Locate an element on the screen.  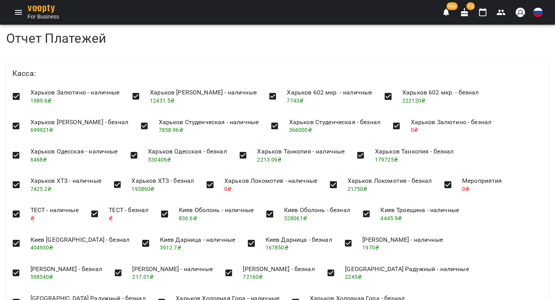
span: Харьков Залютино - наличные is located at coordinates (75, 92).